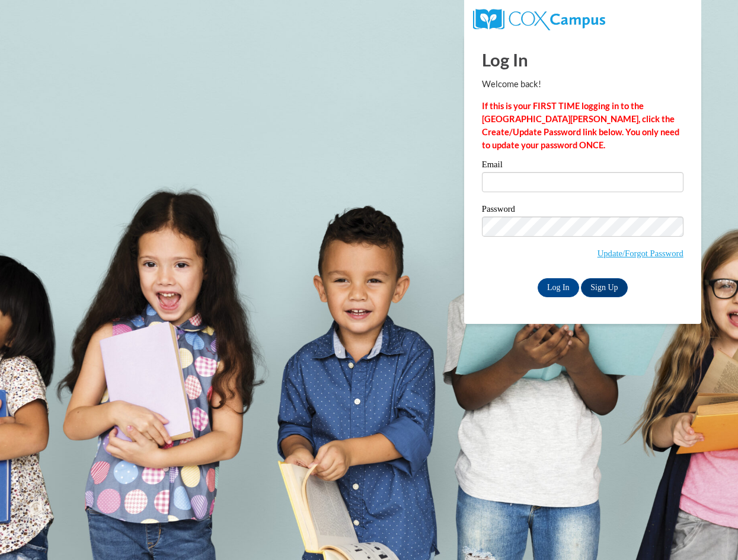 Image resolution: width=738 pixels, height=560 pixels. I want to click on a: COX Campus, so click(539, 18).